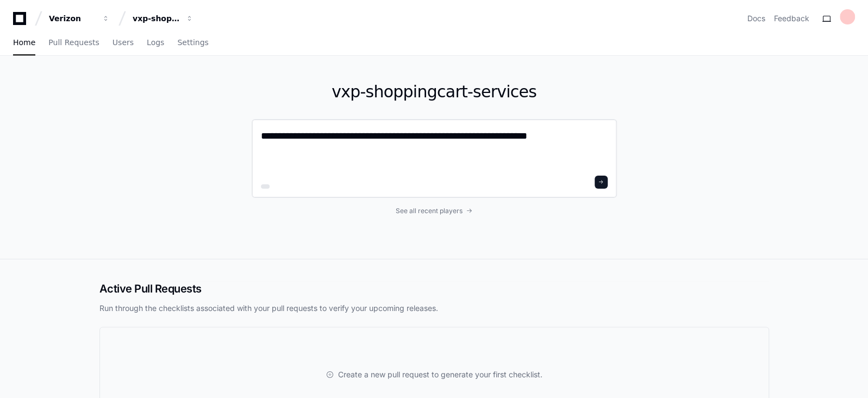 This screenshot has width=868, height=398. What do you see at coordinates (756, 18) in the screenshot?
I see `a: Docs` at bounding box center [756, 18].